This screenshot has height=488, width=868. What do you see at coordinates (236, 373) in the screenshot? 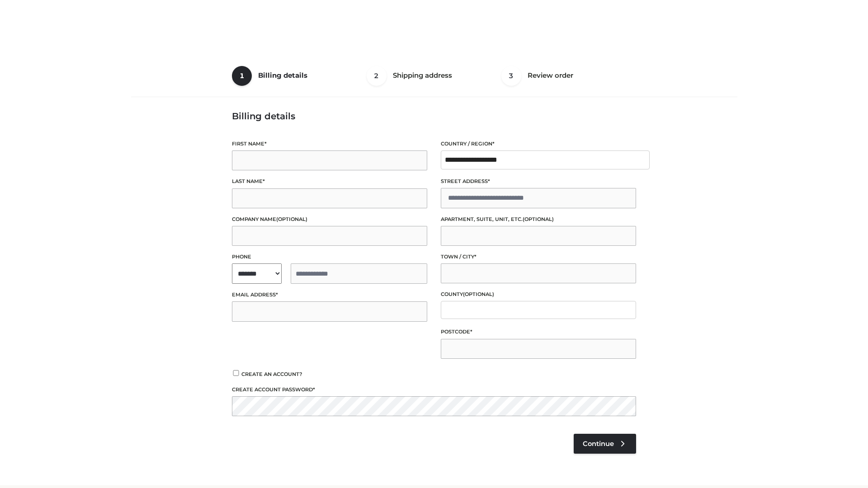
I see `input: Create an account?` at bounding box center [236, 373].